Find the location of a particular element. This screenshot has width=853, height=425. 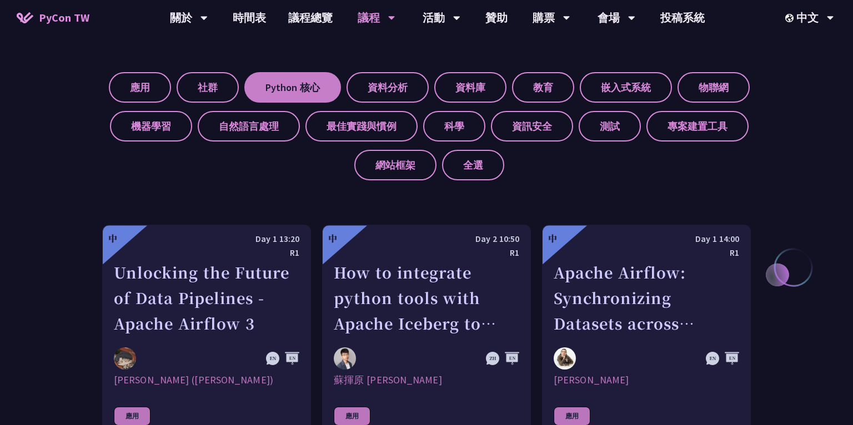

div: Unlocking the Future of Data Pipelines - Apache Airflow 3 is located at coordinates (207, 298).